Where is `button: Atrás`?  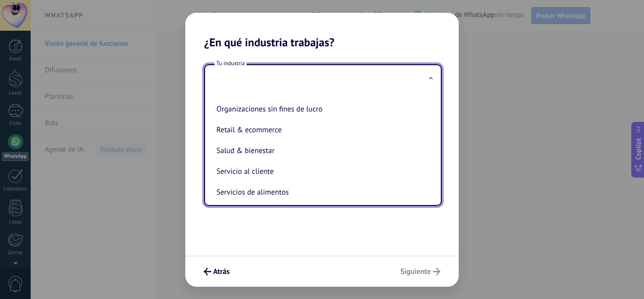
button: Atrás is located at coordinates (216, 272).